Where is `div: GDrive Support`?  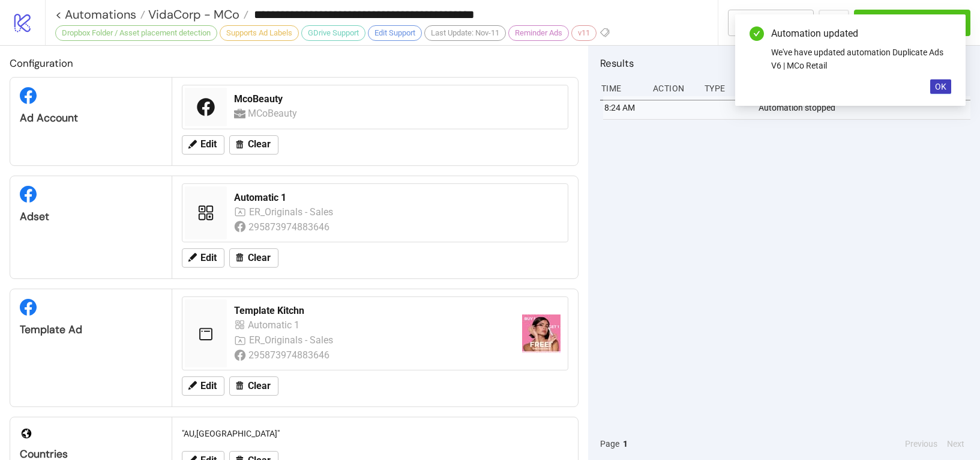
div: GDrive Support is located at coordinates (333, 33).